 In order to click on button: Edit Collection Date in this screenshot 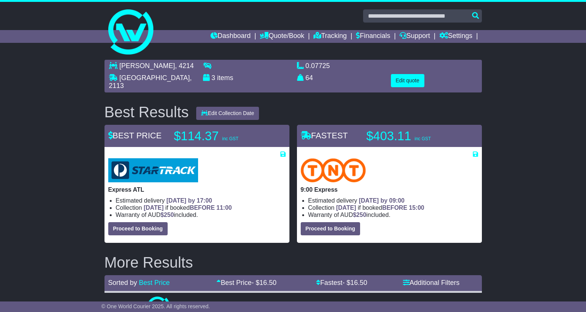, I will do `click(228, 113)`.